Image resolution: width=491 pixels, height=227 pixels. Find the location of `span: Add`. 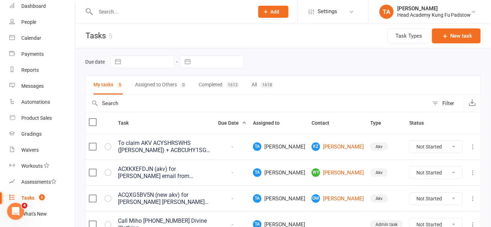

span: Add is located at coordinates (275, 12).